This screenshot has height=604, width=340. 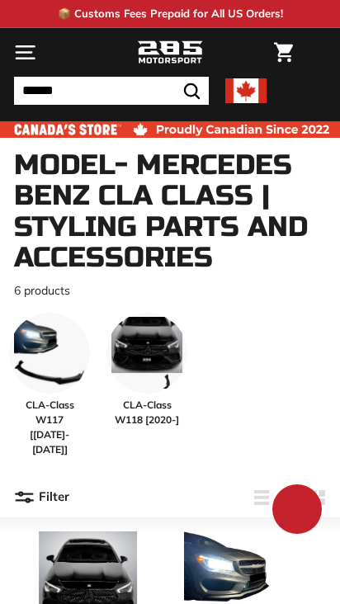 What do you see at coordinates (170, 291) in the screenshot?
I see `p: 6 products` at bounding box center [170, 291].